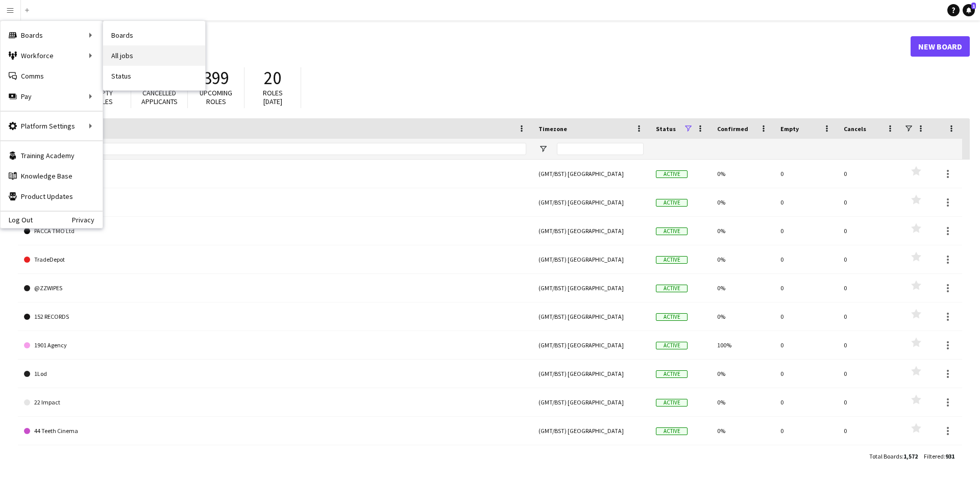 This screenshot has width=980, height=482. What do you see at coordinates (216, 97) in the screenshot?
I see `span: Upcoming roles` at bounding box center [216, 97].